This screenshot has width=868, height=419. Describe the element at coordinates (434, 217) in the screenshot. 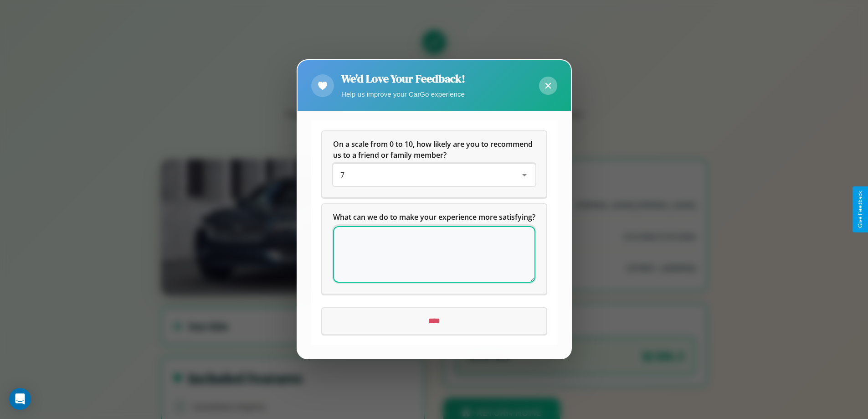

I see `span: What can we do to make your experience more satisfying?` at that location.